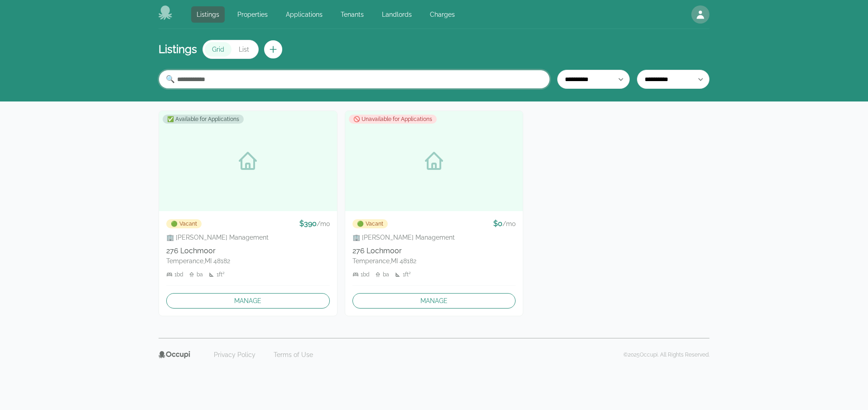 The height and width of the screenshot is (410, 868). Describe the element at coordinates (218, 49) in the screenshot. I see `button: Grid` at that location.